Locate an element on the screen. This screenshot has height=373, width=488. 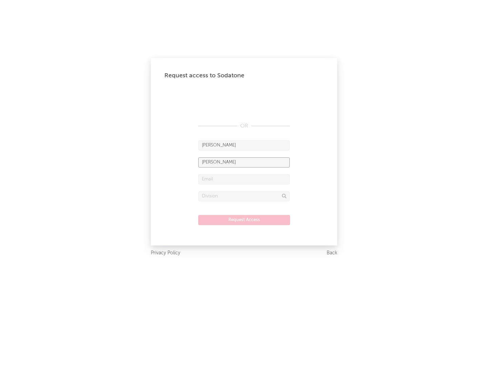
input: Email is located at coordinates (244, 179).